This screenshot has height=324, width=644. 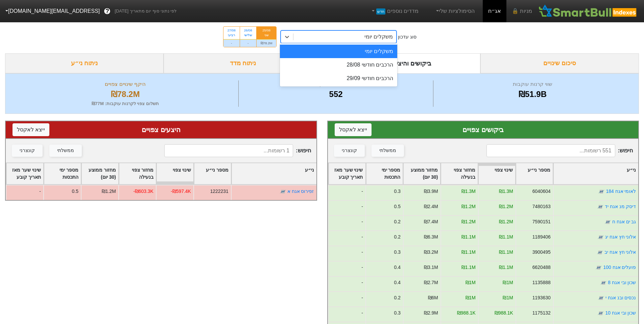 I want to click on div: -₪603.3K, so click(x=143, y=191).